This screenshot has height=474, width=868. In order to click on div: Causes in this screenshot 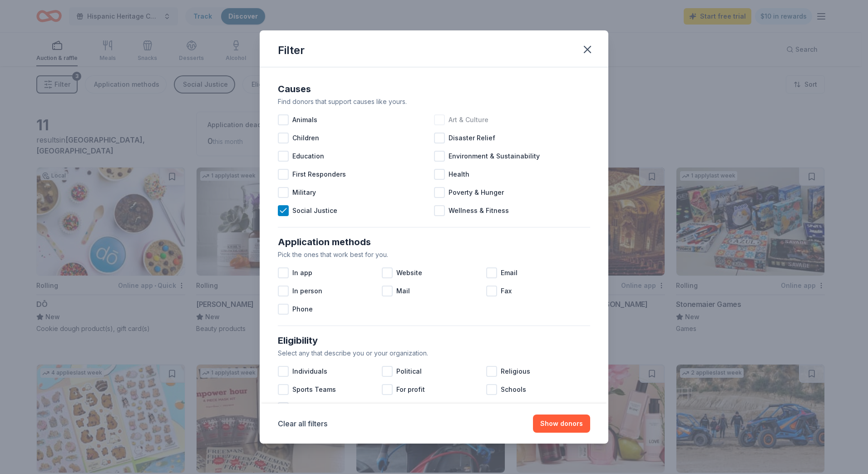, I will do `click(434, 89)`.